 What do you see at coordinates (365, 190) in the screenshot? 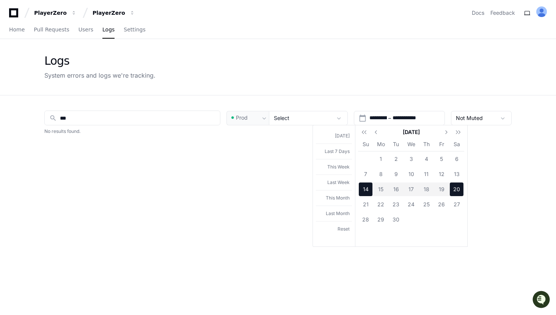
I see `button: September 14, 2025` at bounding box center [365, 190].